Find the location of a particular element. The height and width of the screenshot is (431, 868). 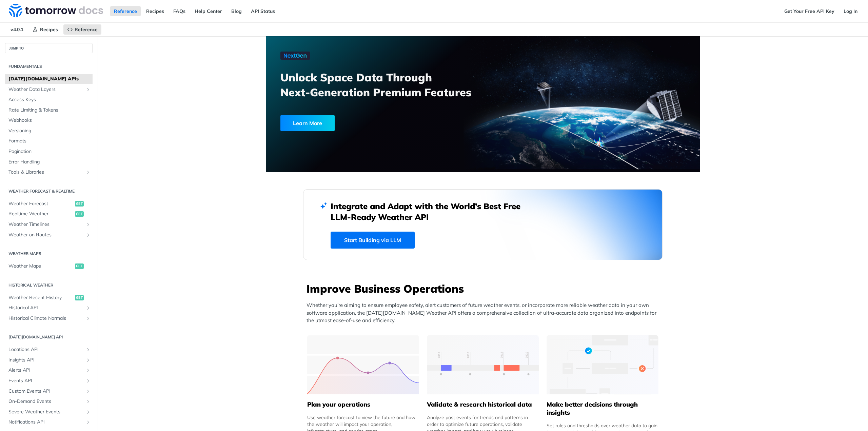

a: Locations APIShow subpages for Locations API is located at coordinates (49, 349).